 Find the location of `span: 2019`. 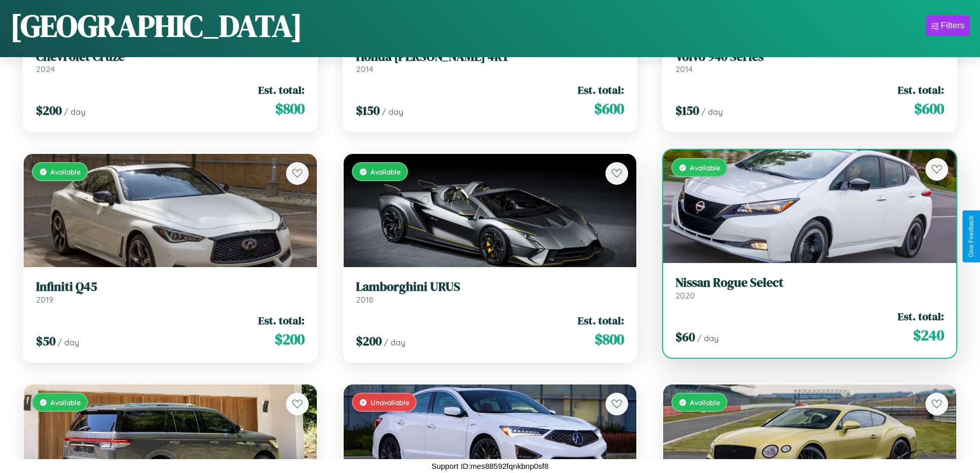

span: 2019 is located at coordinates (45, 300).